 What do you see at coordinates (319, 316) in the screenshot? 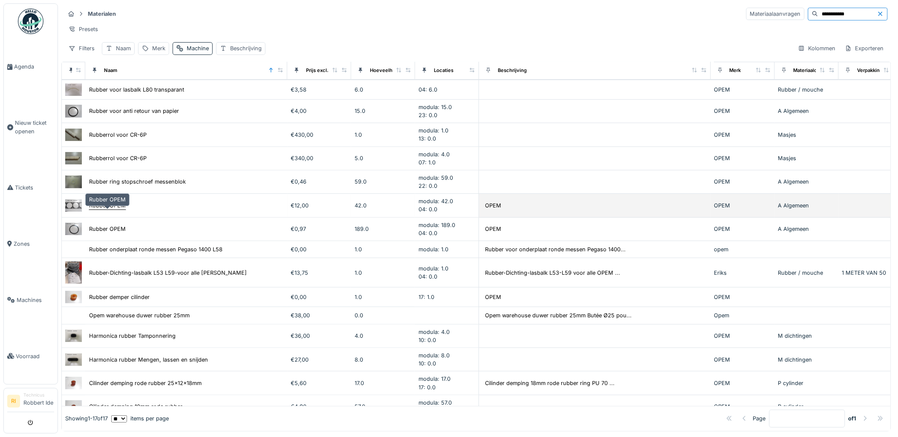
I see `div: €38,00` at bounding box center [319, 316].